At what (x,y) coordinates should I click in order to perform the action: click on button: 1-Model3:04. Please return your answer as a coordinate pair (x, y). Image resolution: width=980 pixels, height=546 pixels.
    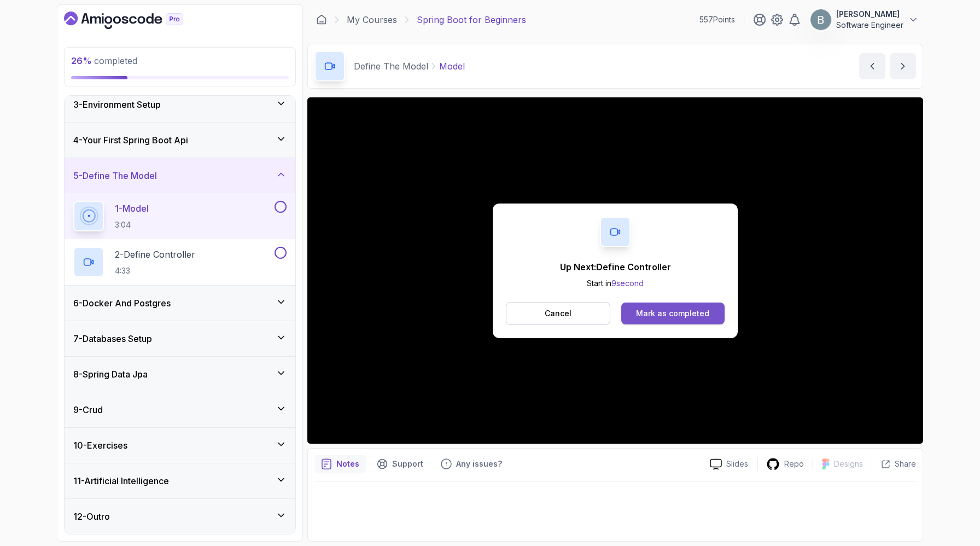
    Looking at the image, I should click on (180, 216).